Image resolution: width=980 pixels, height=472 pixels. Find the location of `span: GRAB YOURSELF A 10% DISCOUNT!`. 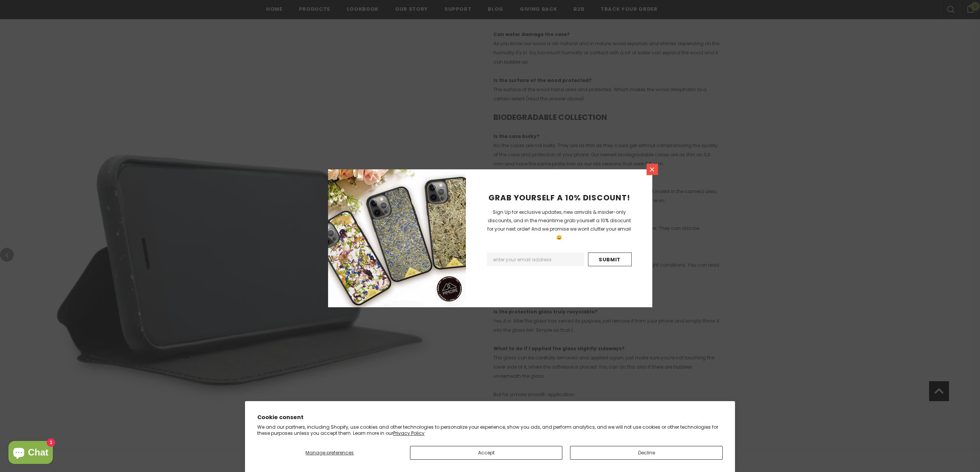

span: GRAB YOURSELF A 10% DISCOUNT! is located at coordinates (559, 198).